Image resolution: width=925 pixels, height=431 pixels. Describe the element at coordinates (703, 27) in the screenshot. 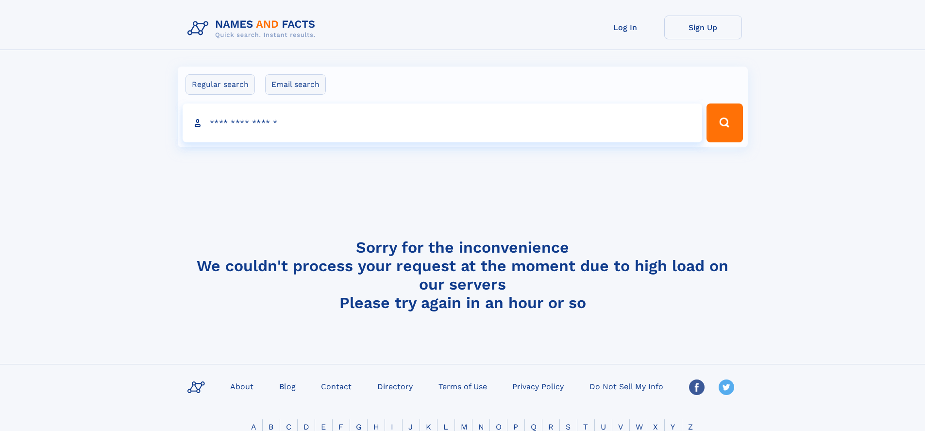

I see `a: Sign Up` at that location.